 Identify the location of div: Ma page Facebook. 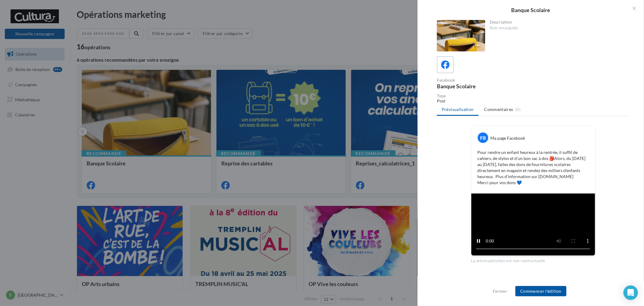
(508, 138).